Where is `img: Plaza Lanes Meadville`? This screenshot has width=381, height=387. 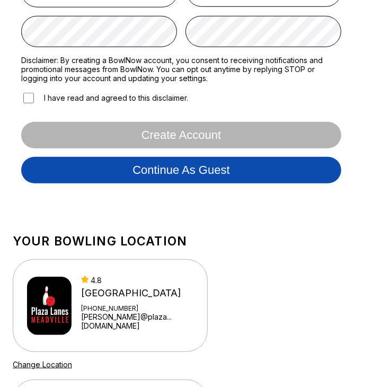
img: Plaza Lanes Meadville is located at coordinates (49, 306).